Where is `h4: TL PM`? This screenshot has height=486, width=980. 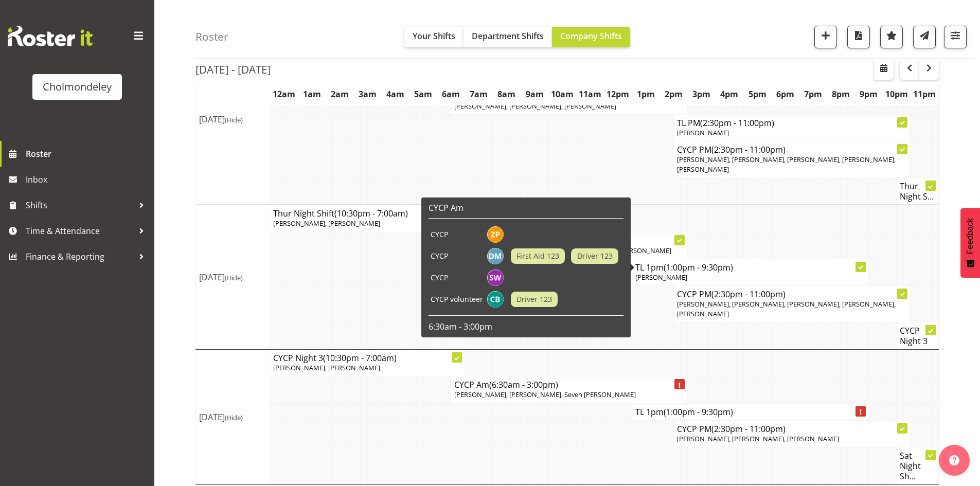 h4: TL PM is located at coordinates (792, 123).